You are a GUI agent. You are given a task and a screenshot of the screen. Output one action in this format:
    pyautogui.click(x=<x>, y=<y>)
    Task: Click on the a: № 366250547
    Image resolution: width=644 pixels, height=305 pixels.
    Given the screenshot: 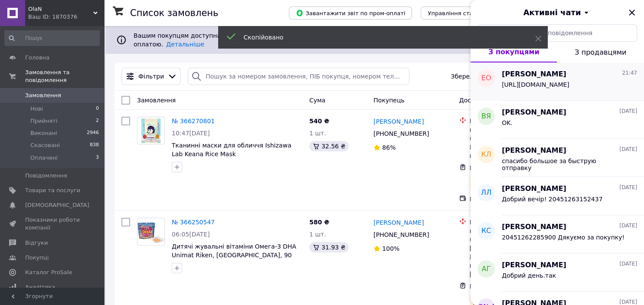 What is the action you would take?
    pyautogui.click(x=193, y=222)
    